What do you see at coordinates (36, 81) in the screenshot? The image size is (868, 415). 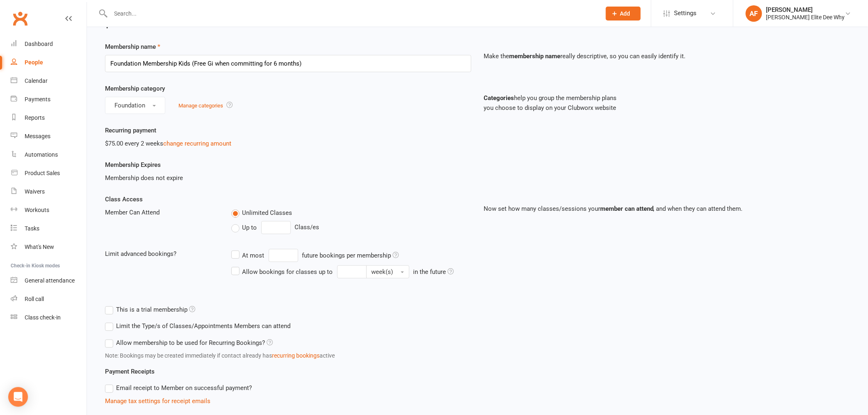 I see `div: Calendar` at bounding box center [36, 81].